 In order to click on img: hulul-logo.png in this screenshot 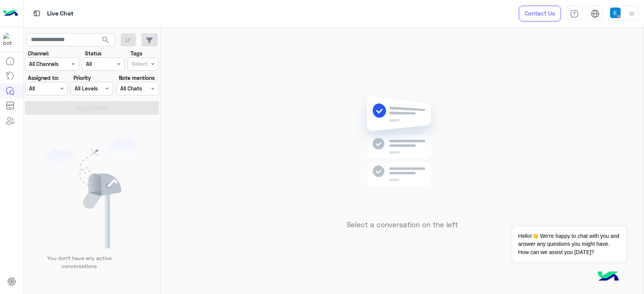, I will do `click(608, 277)`.